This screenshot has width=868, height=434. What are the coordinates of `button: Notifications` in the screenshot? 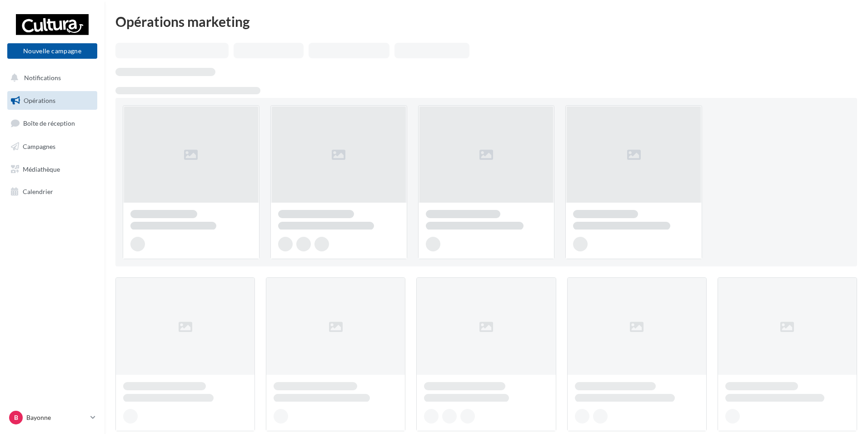 It's located at (50, 78).